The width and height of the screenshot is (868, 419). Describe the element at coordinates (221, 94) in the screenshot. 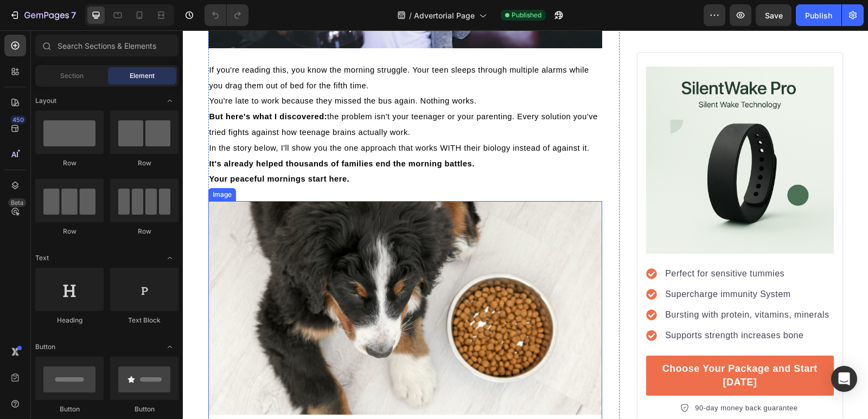

I see `span: the problem isn't your teenager or your parenting. Every solution you've tried fights against how...` at that location.